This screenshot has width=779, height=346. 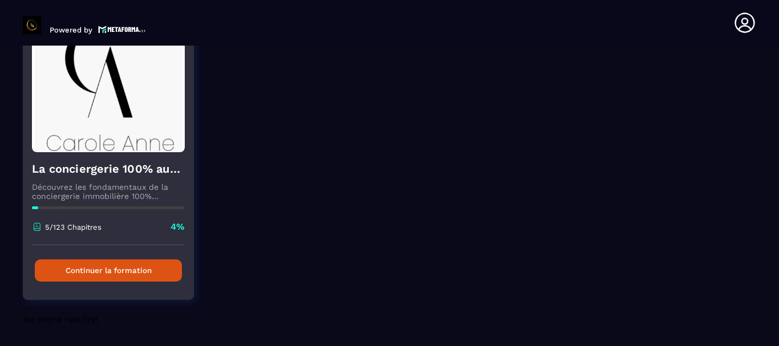 What do you see at coordinates (108, 270) in the screenshot?
I see `button: Continuer la formation` at bounding box center [108, 270].